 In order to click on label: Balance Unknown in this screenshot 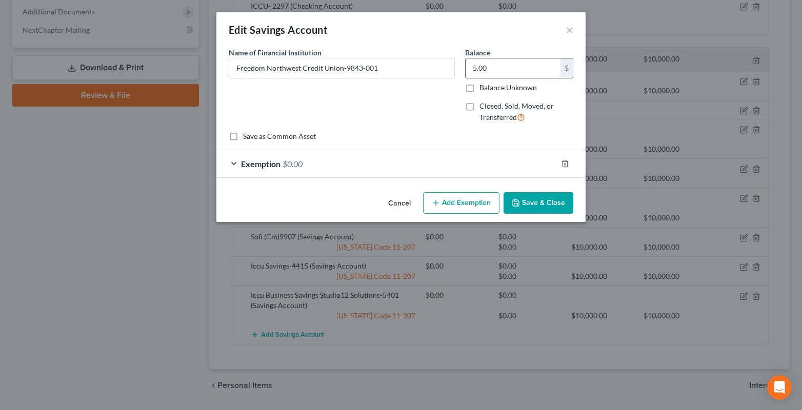, I will do `click(508, 88)`.